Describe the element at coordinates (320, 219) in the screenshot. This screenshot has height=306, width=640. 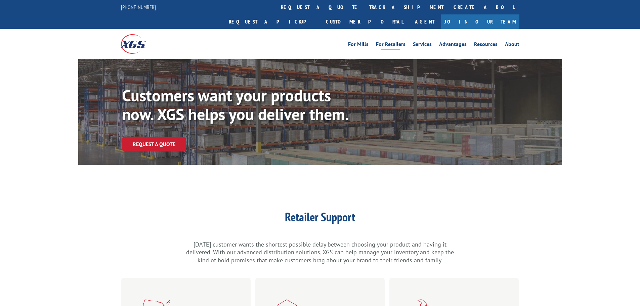
I see `h1: Retailer Support` at that location.